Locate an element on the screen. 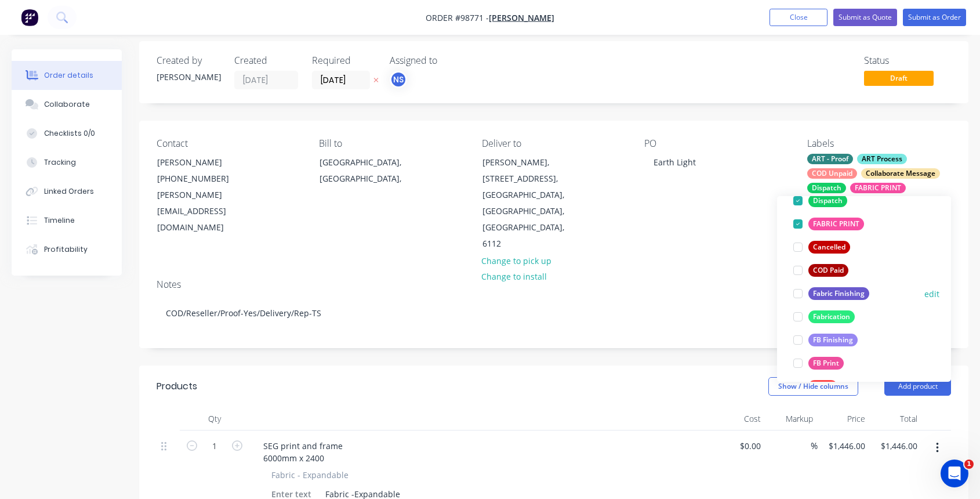  span: Order #98771 - is located at coordinates (457, 17).